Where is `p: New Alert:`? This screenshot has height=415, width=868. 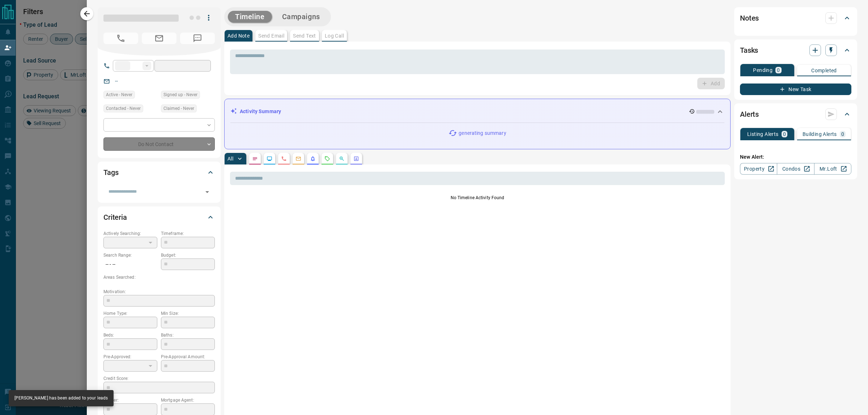
p: New Alert: is located at coordinates (795, 157).